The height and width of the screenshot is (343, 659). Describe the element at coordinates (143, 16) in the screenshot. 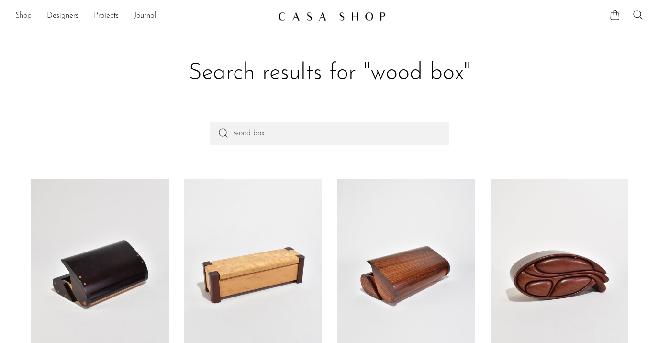

I see `nav: Desktop navigation` at that location.